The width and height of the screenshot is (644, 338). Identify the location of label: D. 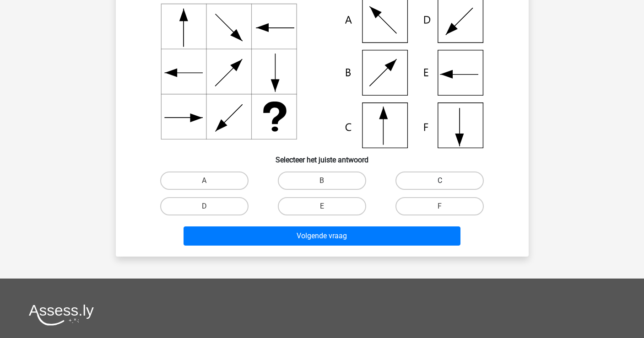
(204, 207).